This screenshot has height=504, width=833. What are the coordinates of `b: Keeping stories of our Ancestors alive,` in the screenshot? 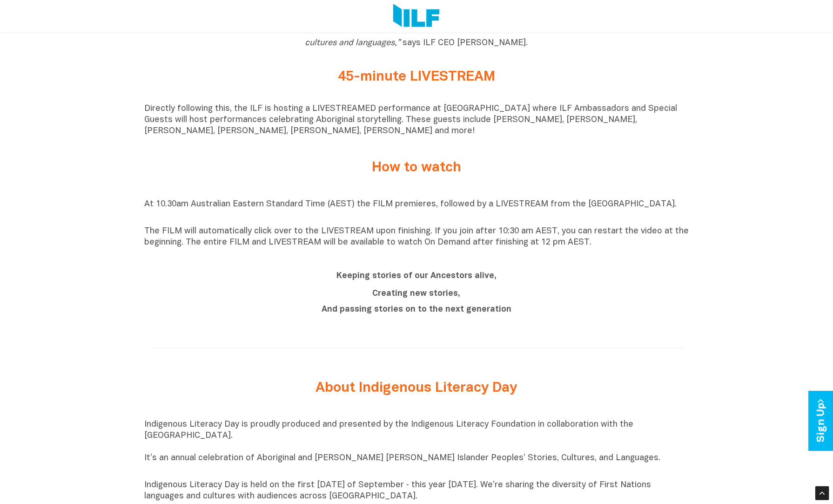 It's located at (416, 276).